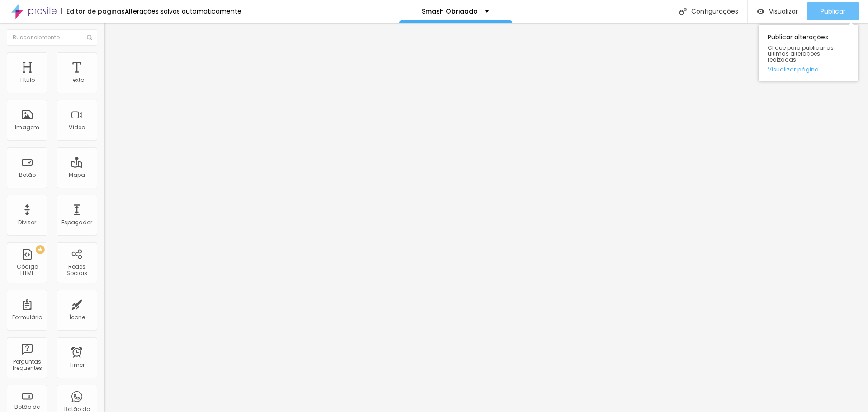  I want to click on div: Código HTML, so click(26, 270).